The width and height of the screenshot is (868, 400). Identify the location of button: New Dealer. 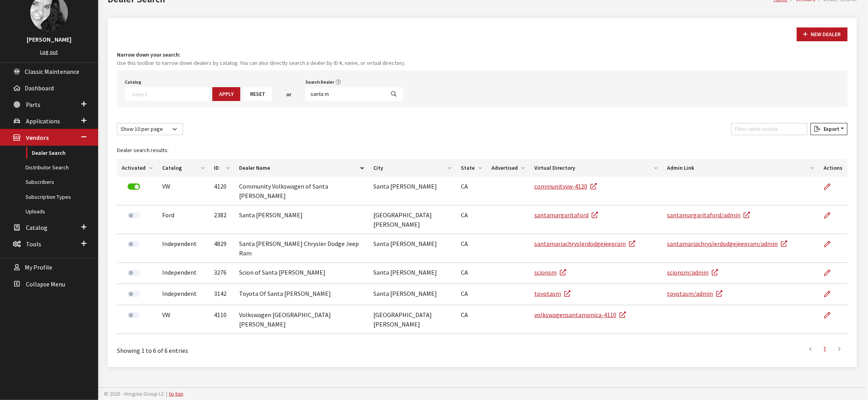
(822, 34).